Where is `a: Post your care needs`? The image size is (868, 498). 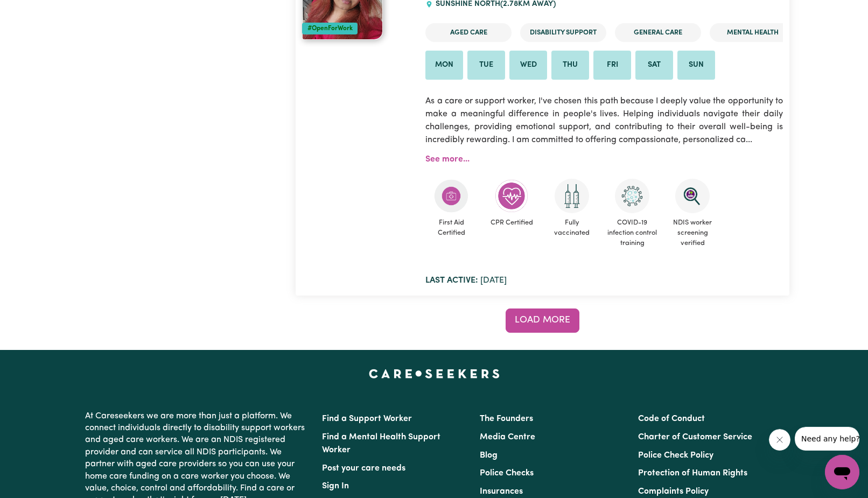
a: Post your care needs is located at coordinates (363, 468).